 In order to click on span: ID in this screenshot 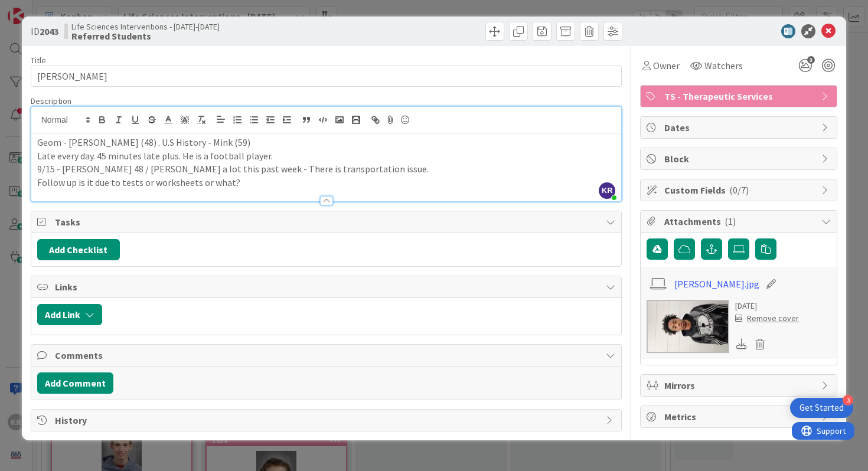, I will do `click(44, 31)`.